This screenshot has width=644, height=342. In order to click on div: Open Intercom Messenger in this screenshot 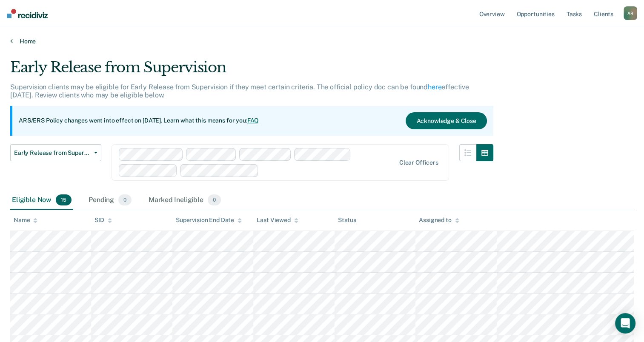, I will do `click(625, 323)`.